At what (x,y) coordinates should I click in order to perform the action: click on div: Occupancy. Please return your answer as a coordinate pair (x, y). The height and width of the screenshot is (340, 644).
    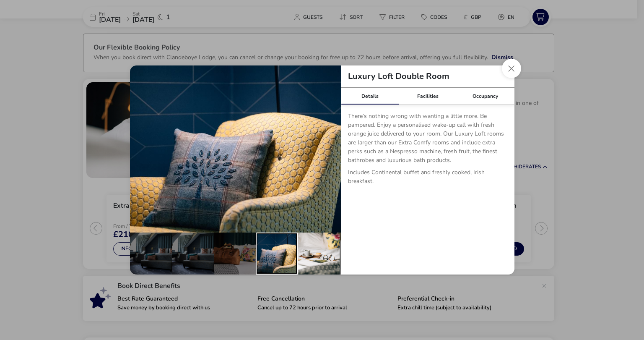
    Looking at the image, I should click on (486, 96).